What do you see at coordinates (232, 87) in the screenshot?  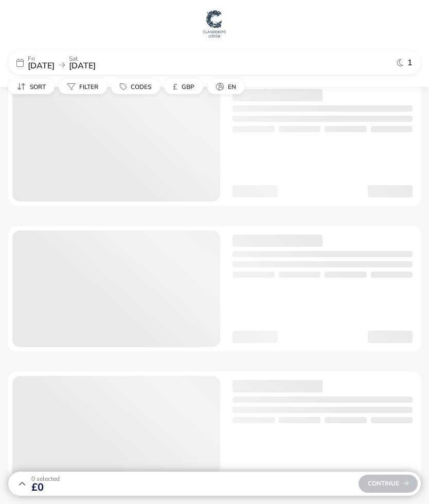 I see `span: en` at bounding box center [232, 87].